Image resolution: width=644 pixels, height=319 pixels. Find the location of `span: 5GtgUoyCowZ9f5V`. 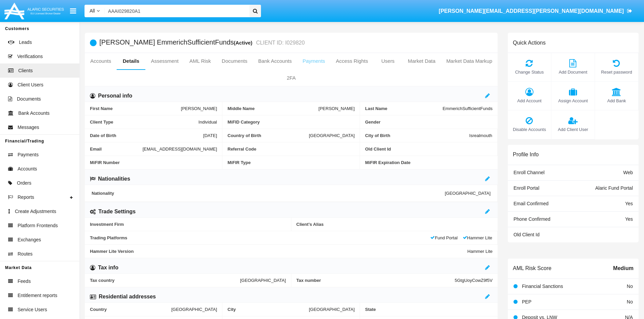

span: 5GtgUoyCowZ9f5V is located at coordinates (473, 280).